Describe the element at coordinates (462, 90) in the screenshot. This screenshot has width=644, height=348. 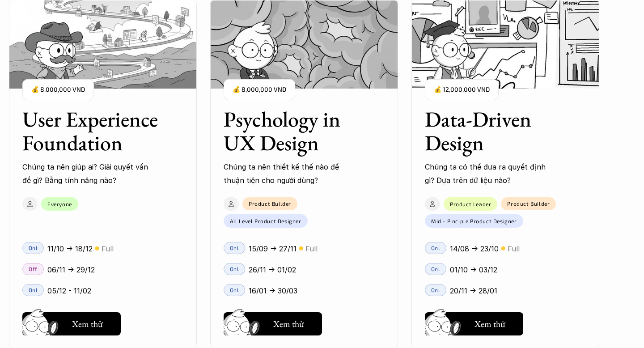
I see `p: 💰 12,000,000 VND` at that location.